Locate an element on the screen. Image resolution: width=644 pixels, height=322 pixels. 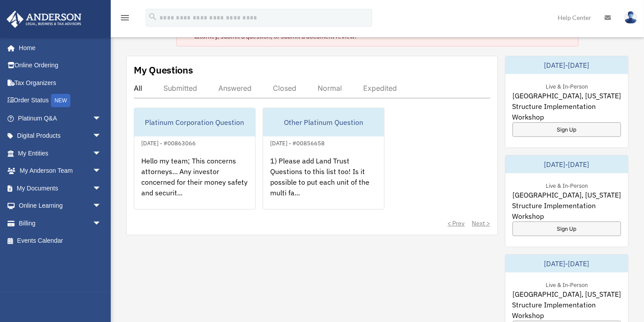
a: Tax Organizers is located at coordinates (60, 83).